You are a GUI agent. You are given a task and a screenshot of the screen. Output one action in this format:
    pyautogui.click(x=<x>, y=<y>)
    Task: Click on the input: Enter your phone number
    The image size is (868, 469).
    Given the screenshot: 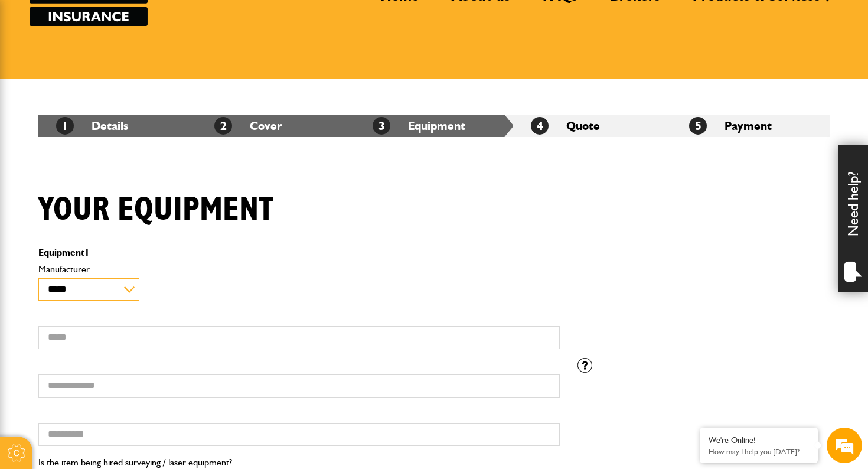 What is the action you would take?
    pyautogui.click(x=115, y=192)
    